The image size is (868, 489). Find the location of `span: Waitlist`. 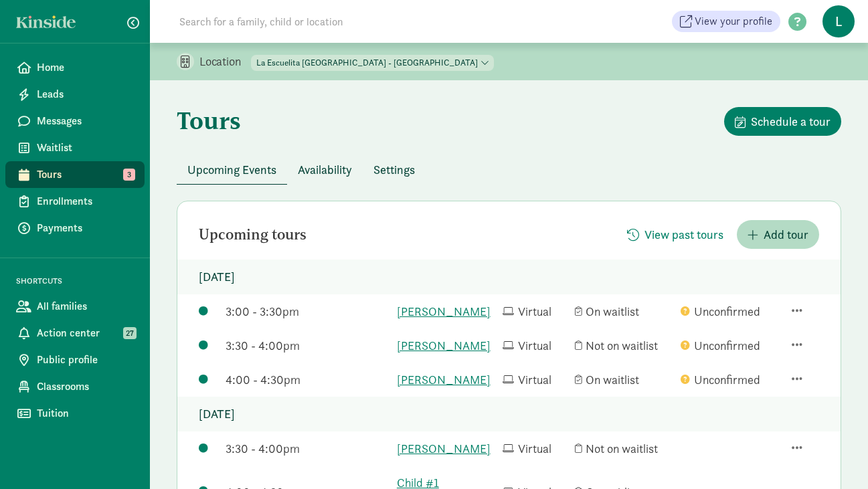

span: Waitlist is located at coordinates (85, 148).